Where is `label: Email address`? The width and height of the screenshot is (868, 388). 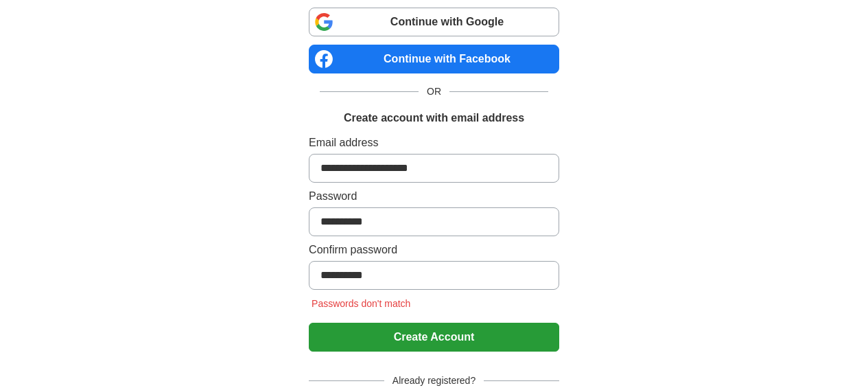
label: Email address is located at coordinates (434, 143).